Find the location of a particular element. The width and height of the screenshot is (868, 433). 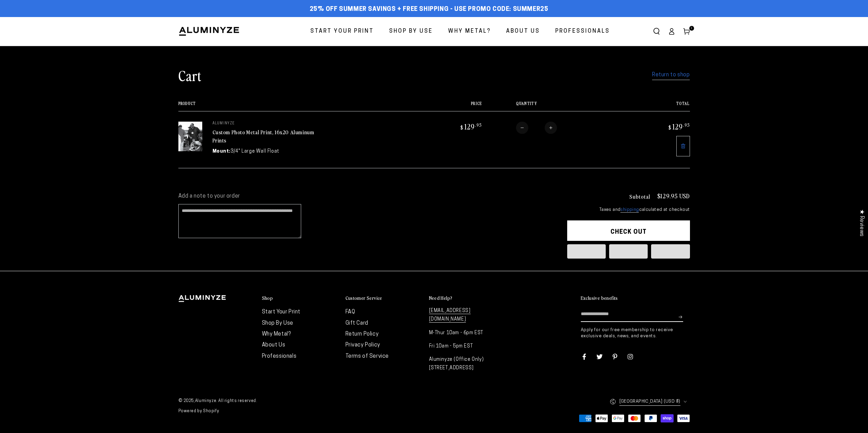

small: © 2025, . All rights reserved. is located at coordinates (306, 402).